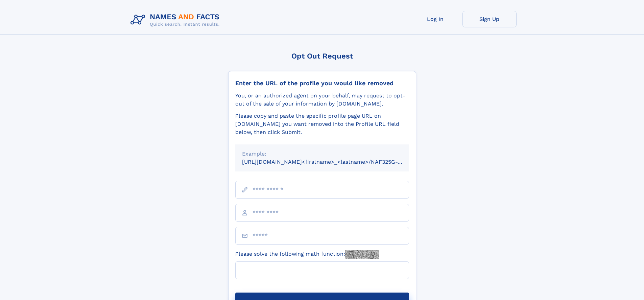  I want to click on div: Opt Out Request, so click(322, 56).